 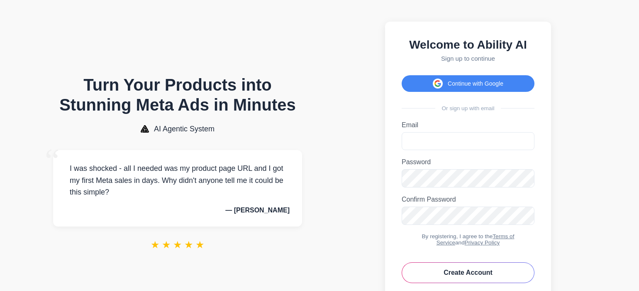 I want to click on button: Create Account, so click(x=468, y=272).